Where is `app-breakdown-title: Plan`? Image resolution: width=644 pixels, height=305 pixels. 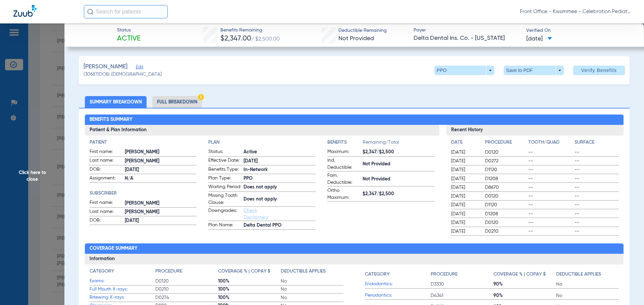
app-breakdown-title: Plan is located at coordinates (262, 142).